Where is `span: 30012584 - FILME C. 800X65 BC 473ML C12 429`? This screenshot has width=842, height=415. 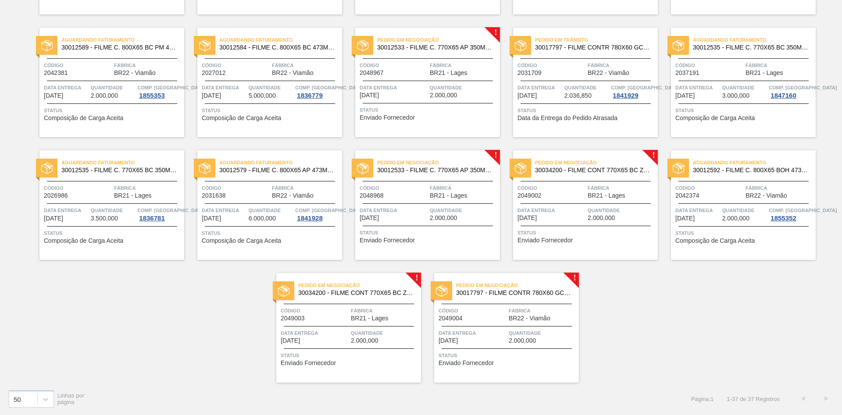 span: 30012584 - FILME C. 800X65 BC 473ML C12 429 is located at coordinates (277, 47).